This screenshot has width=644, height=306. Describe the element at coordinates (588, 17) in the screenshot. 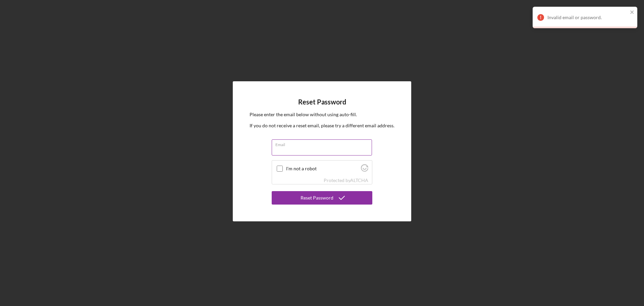

I see `div: Invalid email or password.` at that location.